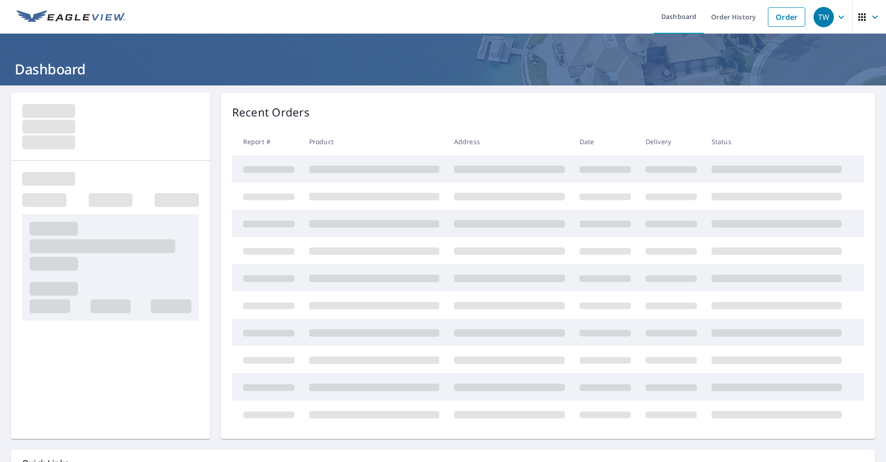  What do you see at coordinates (71, 17) in the screenshot?
I see `img: EV Logo` at bounding box center [71, 17].